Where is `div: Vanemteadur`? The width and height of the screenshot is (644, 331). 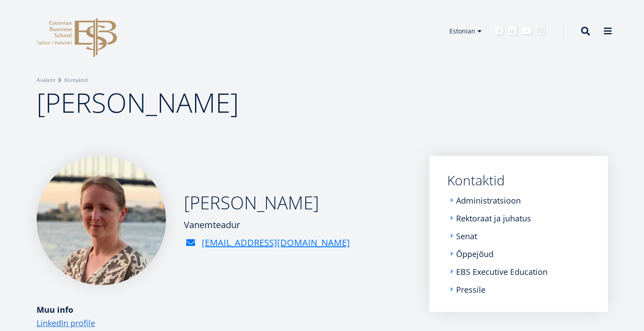 div: Vanemteadur is located at coordinates (267, 225).